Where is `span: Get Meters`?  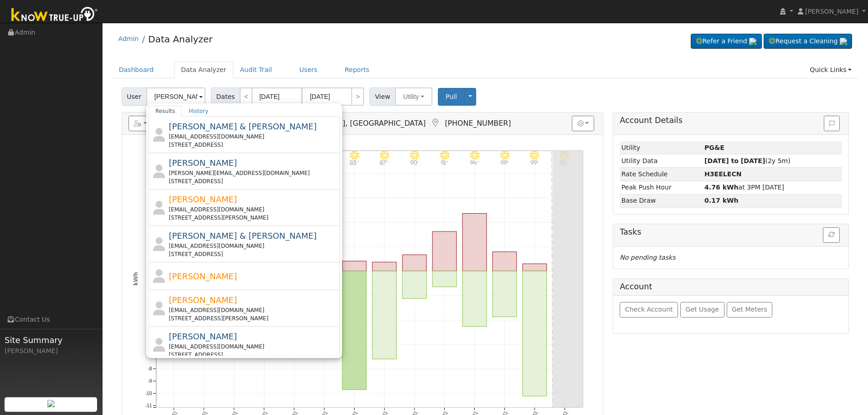 span: Get Meters is located at coordinates (750, 309).